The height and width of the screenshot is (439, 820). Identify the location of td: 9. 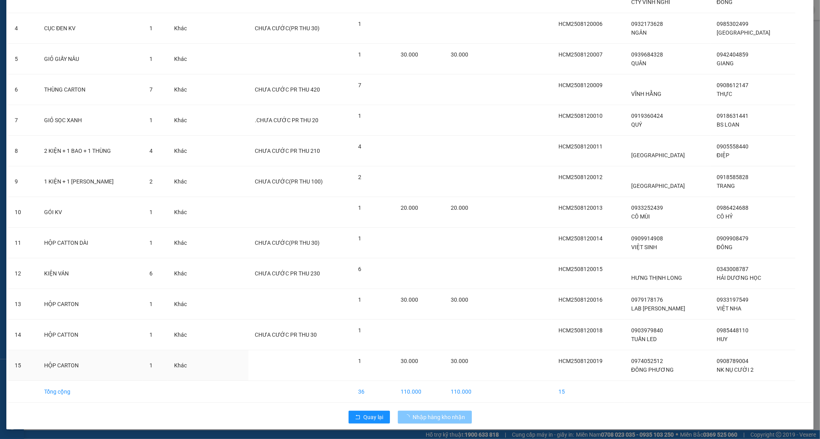
(23, 181).